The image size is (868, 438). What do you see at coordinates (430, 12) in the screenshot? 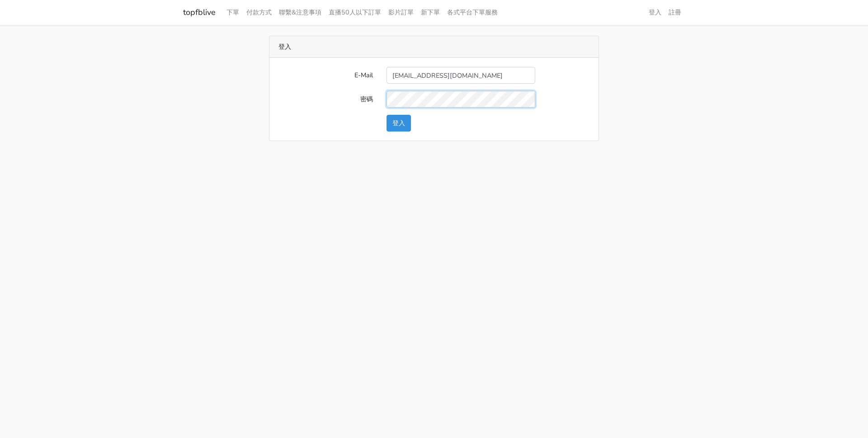
I see `a: 新下單` at bounding box center [430, 12].